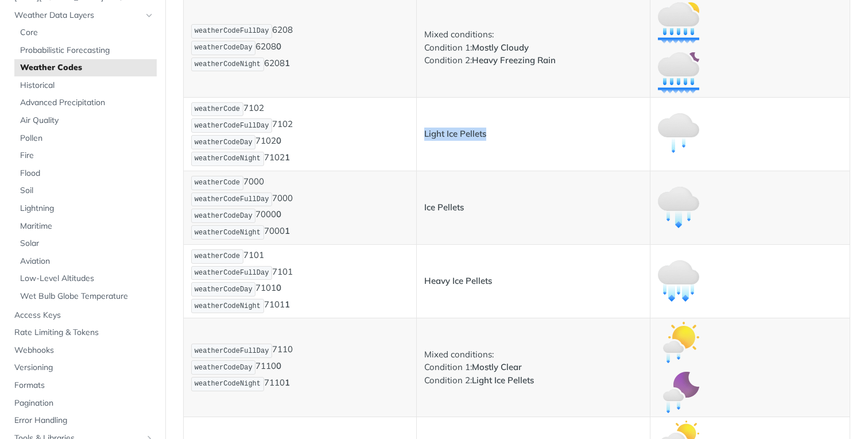  I want to click on span: Pollen, so click(87, 139).